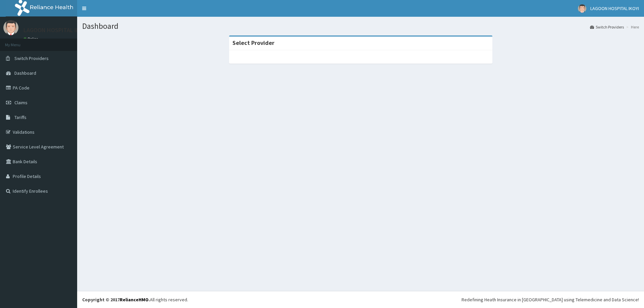 The width and height of the screenshot is (644, 308). Describe the element at coordinates (361, 26) in the screenshot. I see `h1: Dashboard` at that location.